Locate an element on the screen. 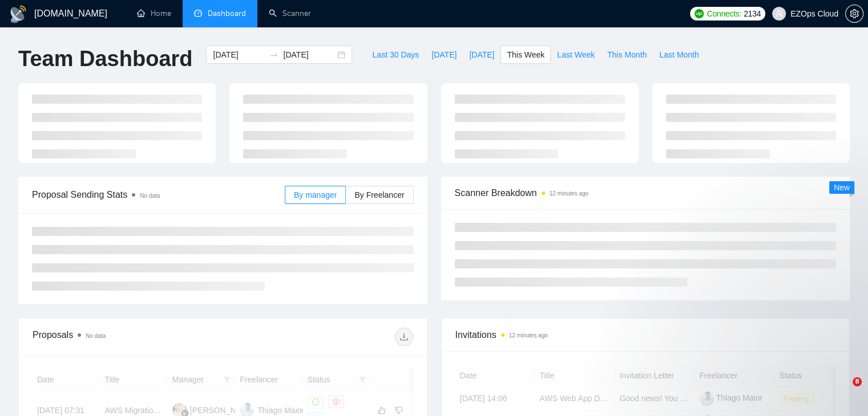 The image size is (868, 416). button: Last Month is located at coordinates (678, 54).